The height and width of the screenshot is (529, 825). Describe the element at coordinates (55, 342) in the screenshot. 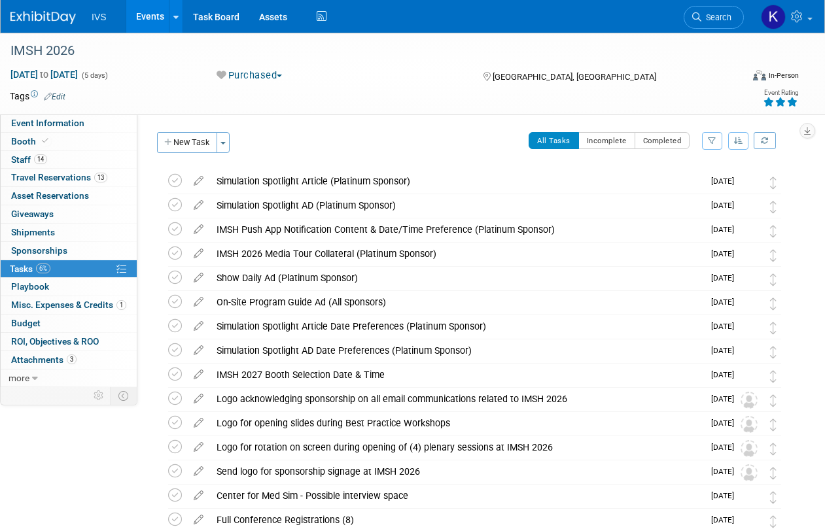

I see `span: ROI, Objectives & ROO` at that location.